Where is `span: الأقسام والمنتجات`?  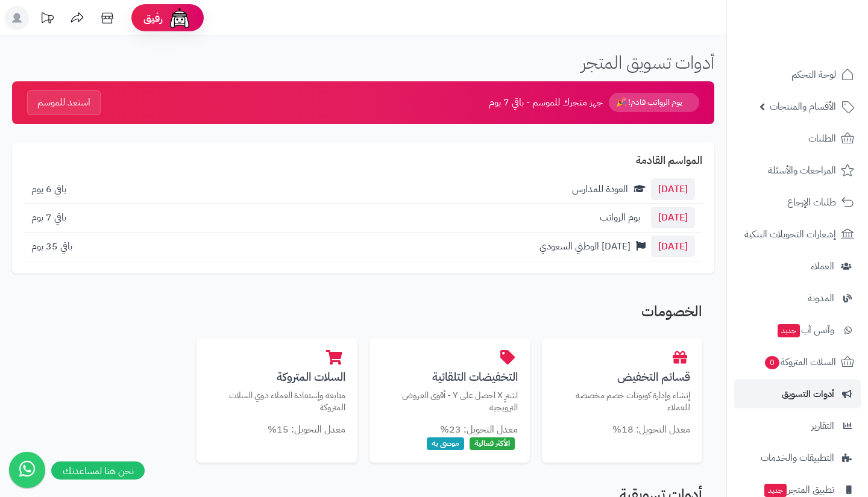 span: الأقسام والمنتجات is located at coordinates (803, 107).